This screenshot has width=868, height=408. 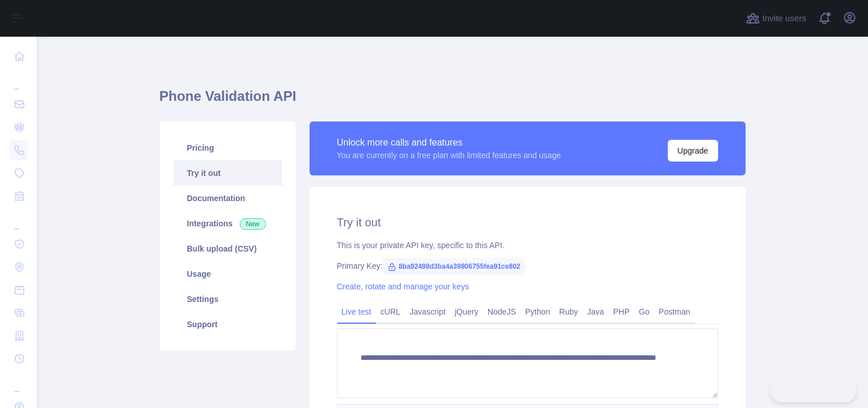 I want to click on a: Support, so click(x=228, y=324).